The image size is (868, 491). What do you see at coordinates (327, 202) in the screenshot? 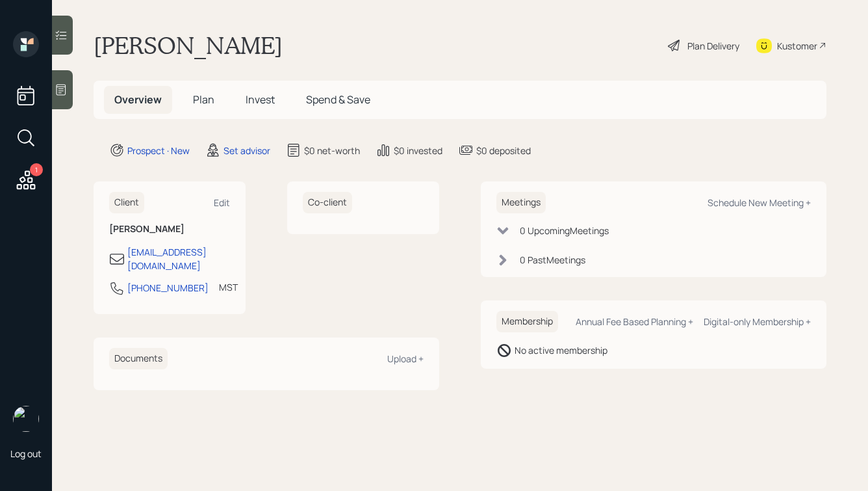
I see `h6: Co-client` at bounding box center [327, 202].